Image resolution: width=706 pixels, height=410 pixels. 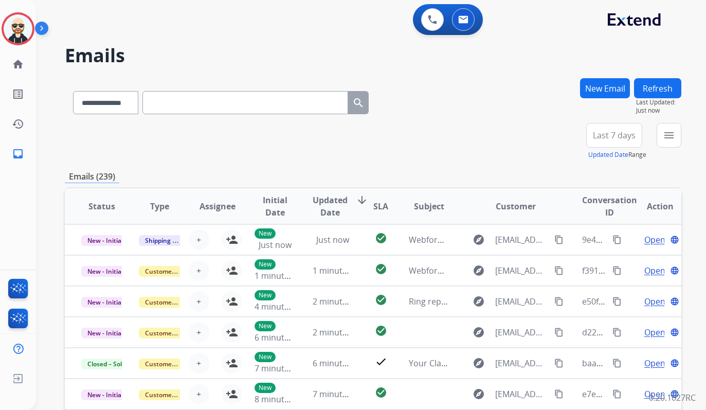 What do you see at coordinates (429, 206) in the screenshot?
I see `span: Subject` at bounding box center [429, 206].